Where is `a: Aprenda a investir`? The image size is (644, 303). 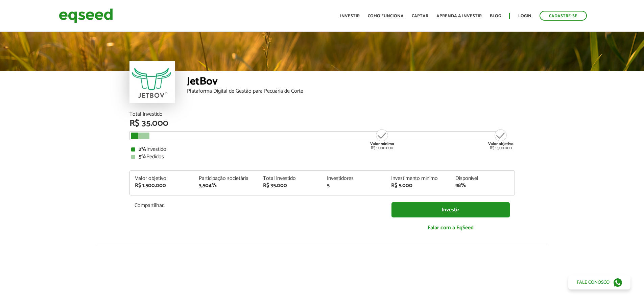 a: Aprenda a investir is located at coordinates (459, 16).